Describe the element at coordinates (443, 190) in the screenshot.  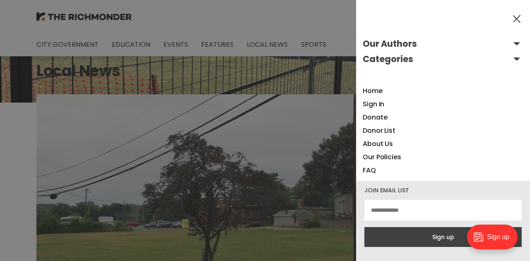
I see `div: Join email list` at that location.